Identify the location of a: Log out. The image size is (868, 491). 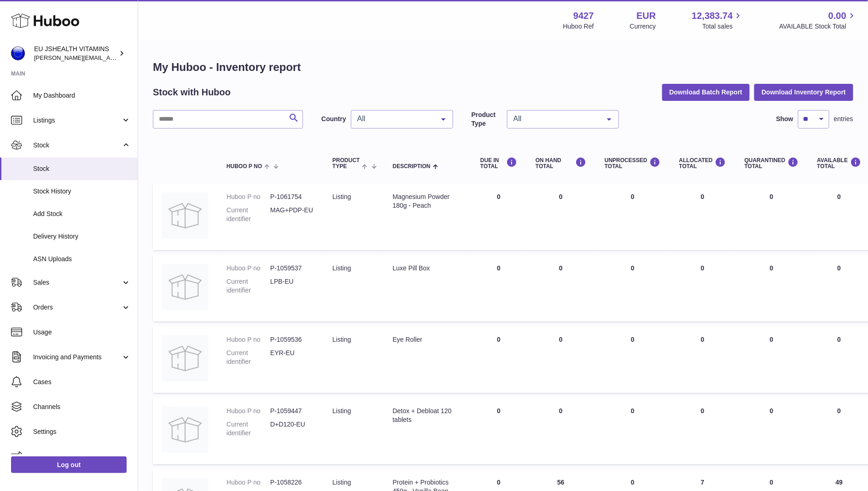
(69, 464).